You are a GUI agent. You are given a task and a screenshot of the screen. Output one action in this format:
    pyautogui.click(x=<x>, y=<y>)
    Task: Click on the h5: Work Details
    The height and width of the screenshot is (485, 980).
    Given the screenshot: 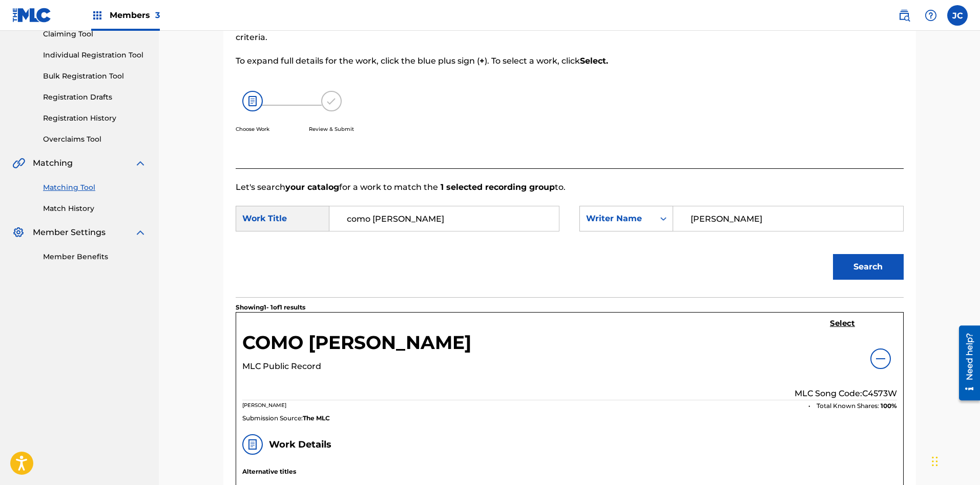 What is the action you would take?
    pyautogui.click(x=301, y=444)
    